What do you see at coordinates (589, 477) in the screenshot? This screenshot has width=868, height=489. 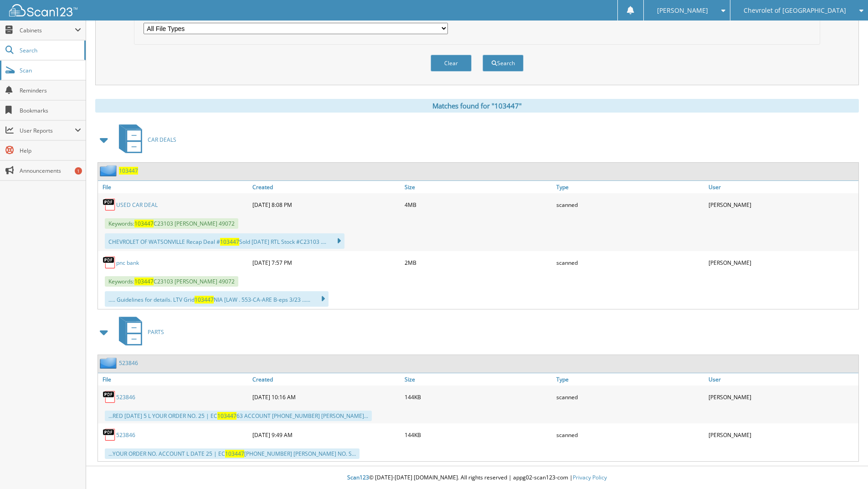 I see `a: Privacy Policy` at bounding box center [589, 477].